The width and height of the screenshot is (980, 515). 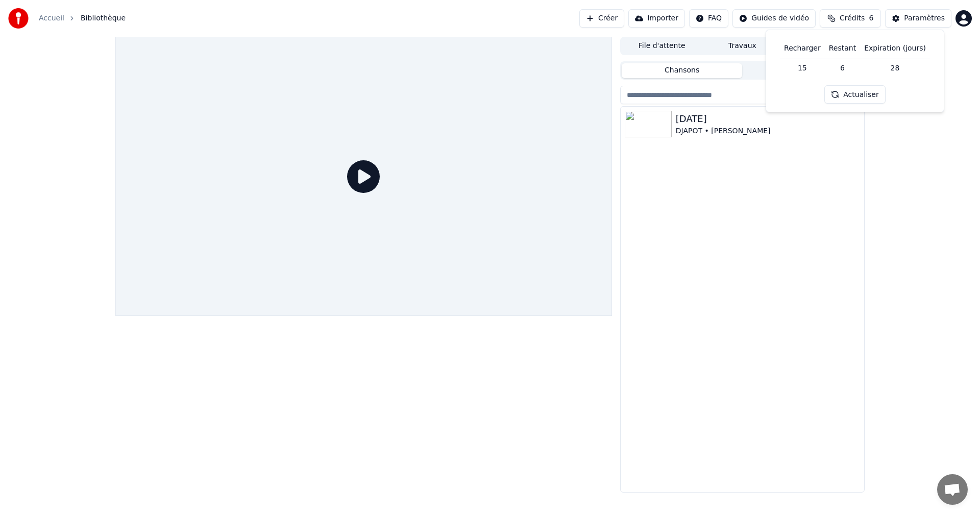 What do you see at coordinates (802, 68) in the screenshot?
I see `td: 15` at bounding box center [802, 68].